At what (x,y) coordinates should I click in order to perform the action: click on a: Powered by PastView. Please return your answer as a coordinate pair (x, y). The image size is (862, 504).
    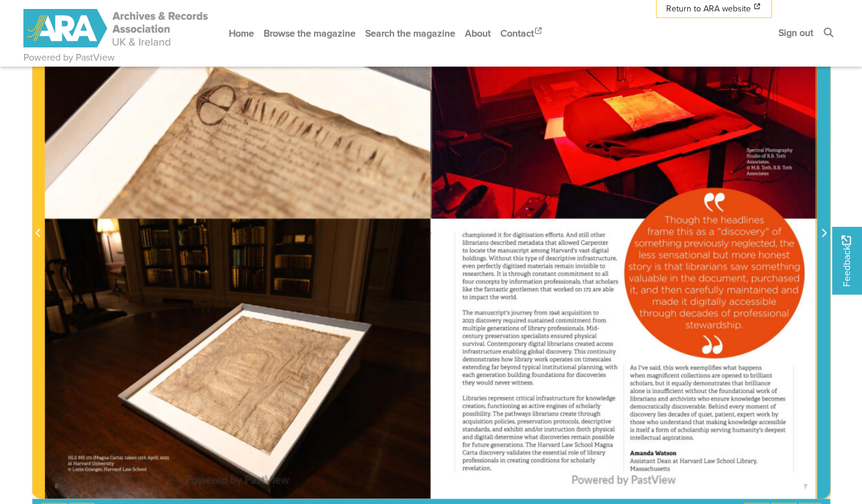
    Looking at the image, I should click on (69, 58).